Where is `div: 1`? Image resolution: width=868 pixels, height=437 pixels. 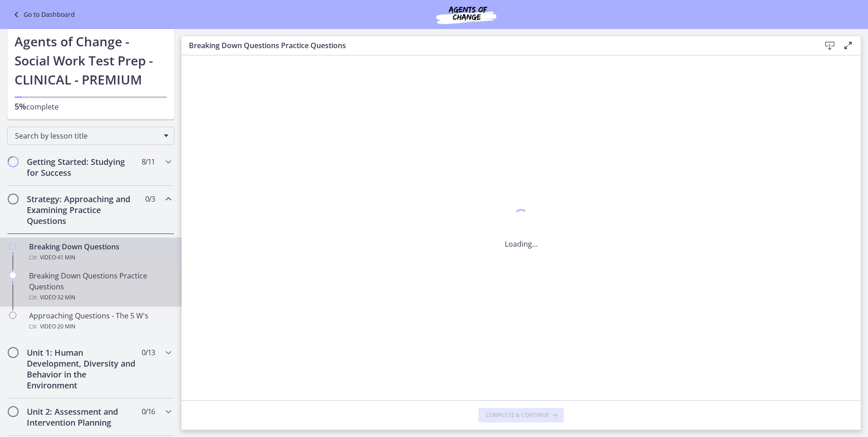
div: 1 is located at coordinates (521, 218).